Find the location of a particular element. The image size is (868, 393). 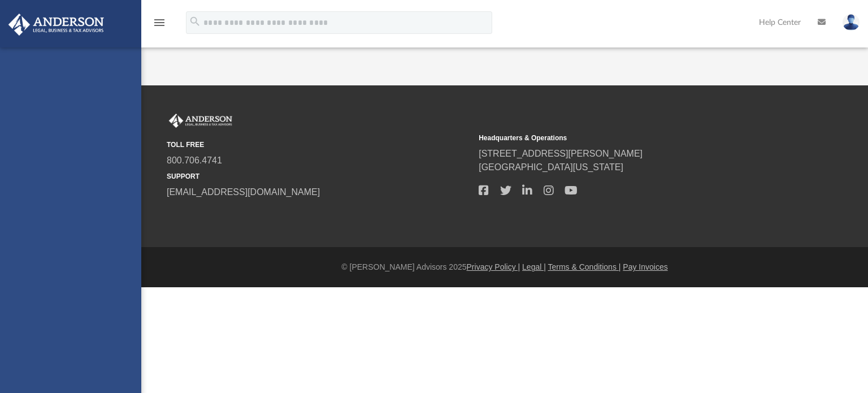

small: Headquarters & Operations is located at coordinates (630, 138).